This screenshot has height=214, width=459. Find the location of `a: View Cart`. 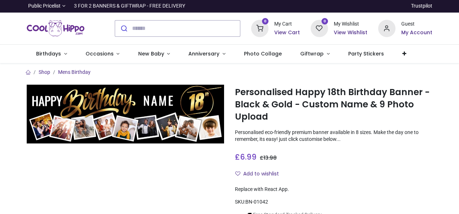

a: View Cart is located at coordinates (287, 33).